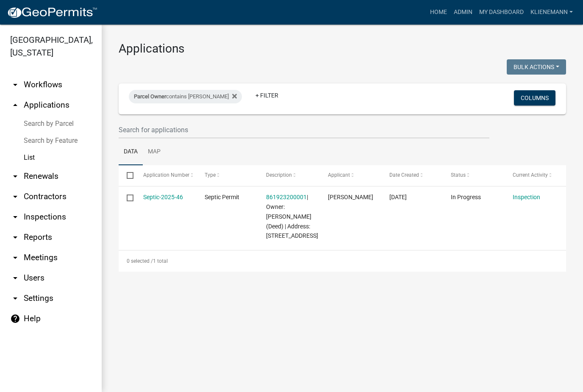  What do you see at coordinates (267, 95) in the screenshot?
I see `a: + Filter` at bounding box center [267, 95].